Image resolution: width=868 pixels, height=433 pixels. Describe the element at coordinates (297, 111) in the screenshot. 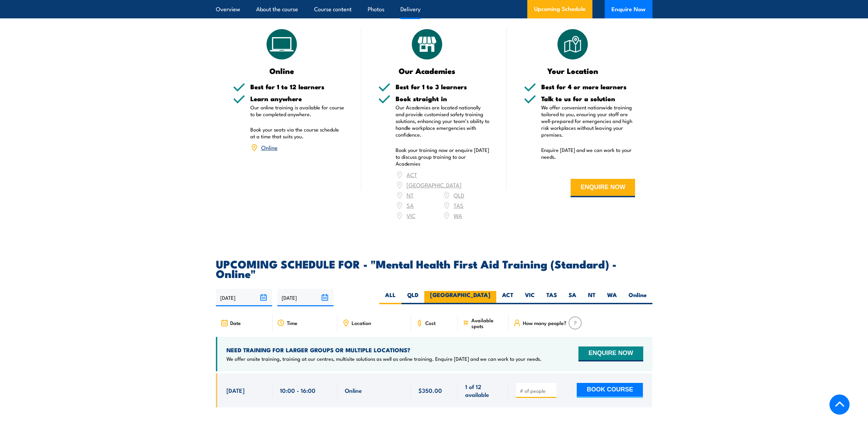

I see `p: Our online training is available for course to be completed anywhere.` at that location.